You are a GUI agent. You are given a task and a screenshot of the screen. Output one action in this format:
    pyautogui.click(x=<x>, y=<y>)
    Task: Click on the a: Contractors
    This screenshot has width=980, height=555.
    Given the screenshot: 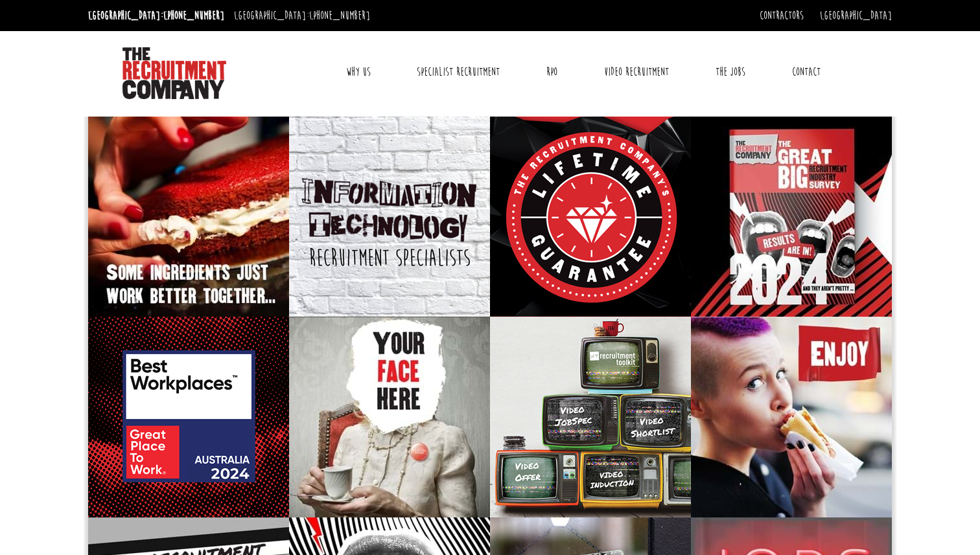 What is the action you would take?
    pyautogui.click(x=781, y=15)
    